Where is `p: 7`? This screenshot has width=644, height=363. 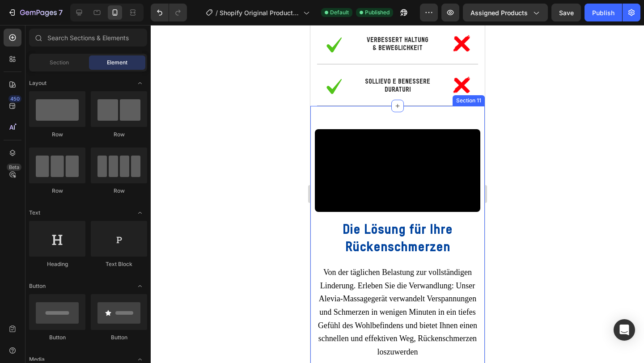
p: 7 is located at coordinates (61, 12).